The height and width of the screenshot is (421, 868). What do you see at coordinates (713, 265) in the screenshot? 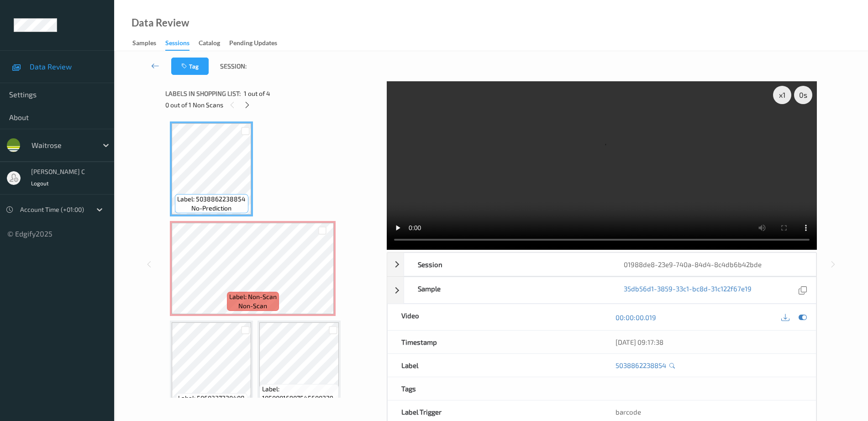
I see `div: 01988de8-23e9-740a-84d4-8c4db6b42bde` at bounding box center [713, 265].